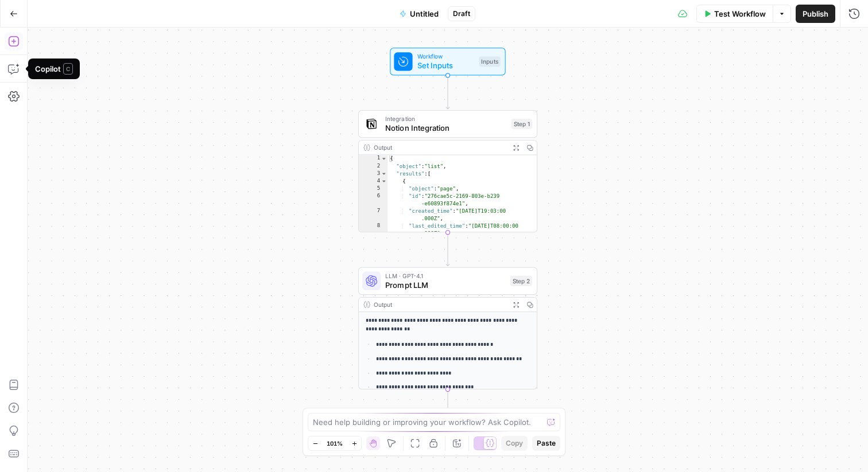 The height and width of the screenshot is (472, 868). What do you see at coordinates (521, 281) in the screenshot?
I see `div: Step 2` at bounding box center [521, 281].